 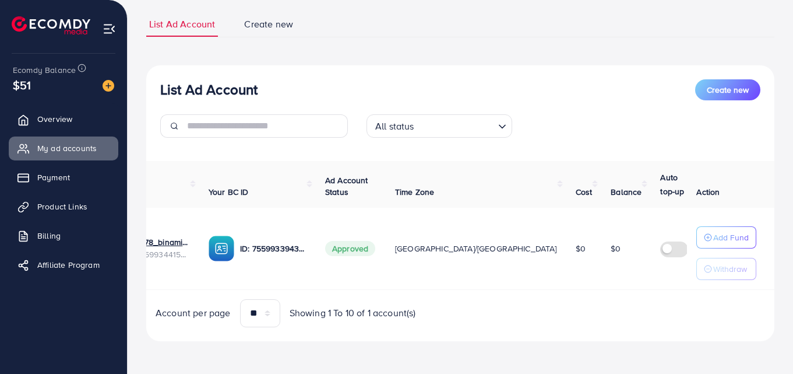 What do you see at coordinates (157, 254) in the screenshot?
I see `span: ID: 7559934415770779649` at bounding box center [157, 254].